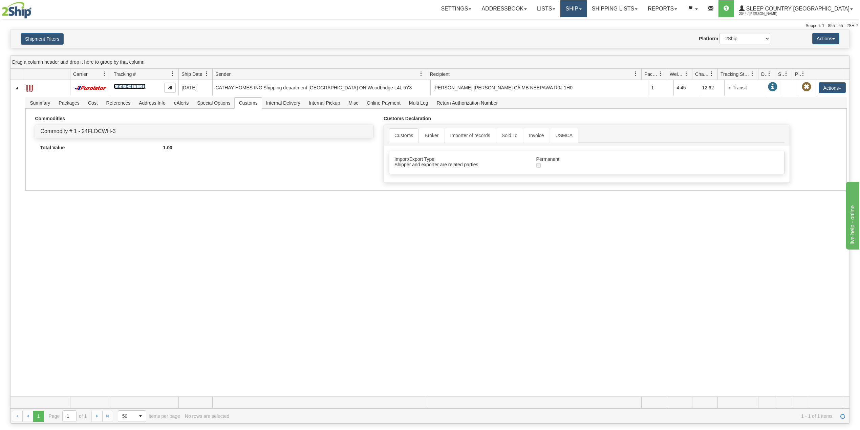  I want to click on span: items per page, so click(149, 416).